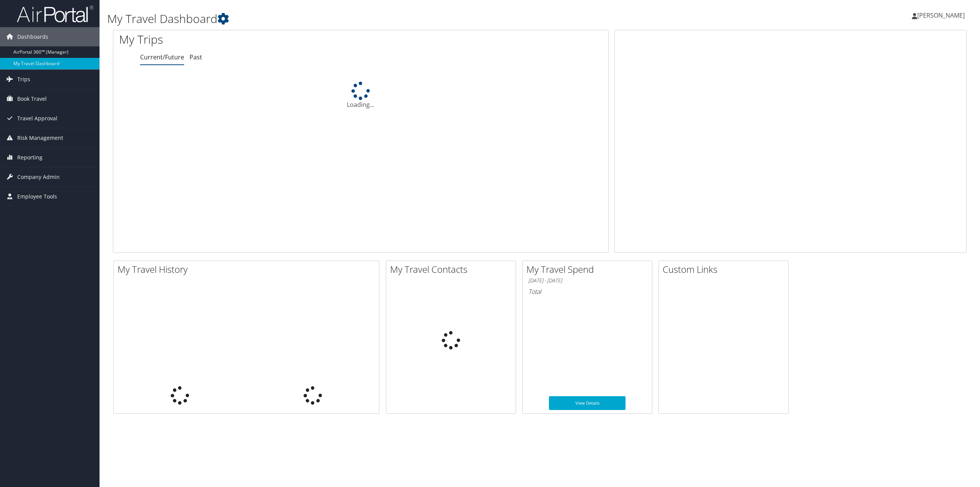 Image resolution: width=980 pixels, height=487 pixels. I want to click on span: Risk Management, so click(40, 138).